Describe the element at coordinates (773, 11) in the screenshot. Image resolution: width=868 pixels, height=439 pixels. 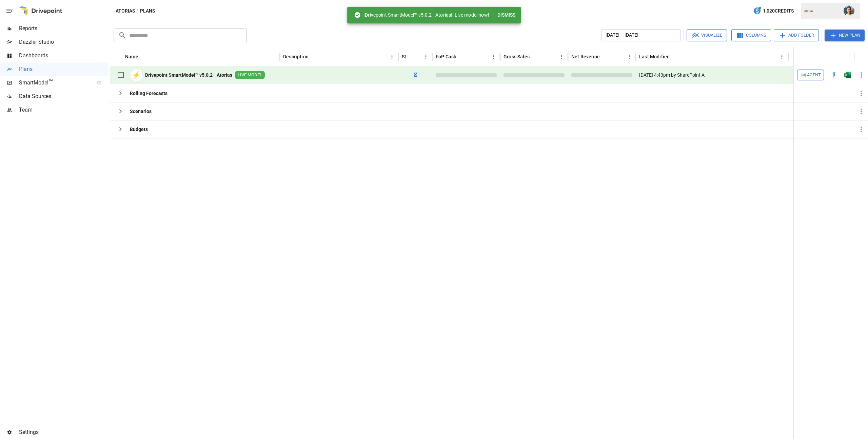
I see `button: 1,020Credits` at that location.